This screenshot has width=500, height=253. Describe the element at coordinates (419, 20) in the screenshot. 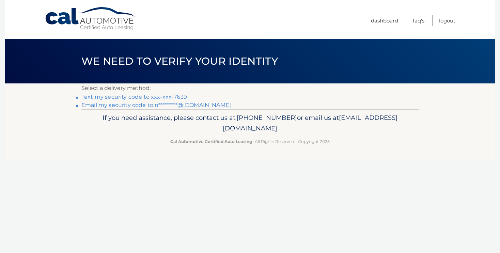

I see `a: FAQ's` at that location.